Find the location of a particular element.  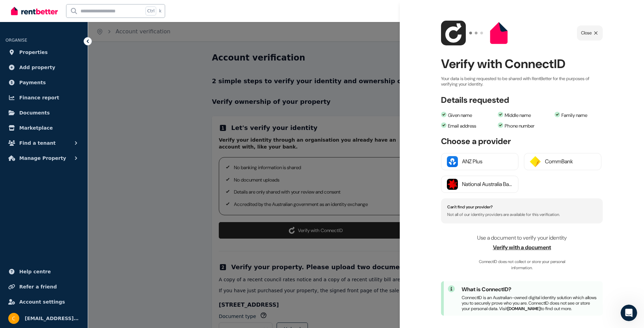

img: logo is located at coordinates (37, 18).